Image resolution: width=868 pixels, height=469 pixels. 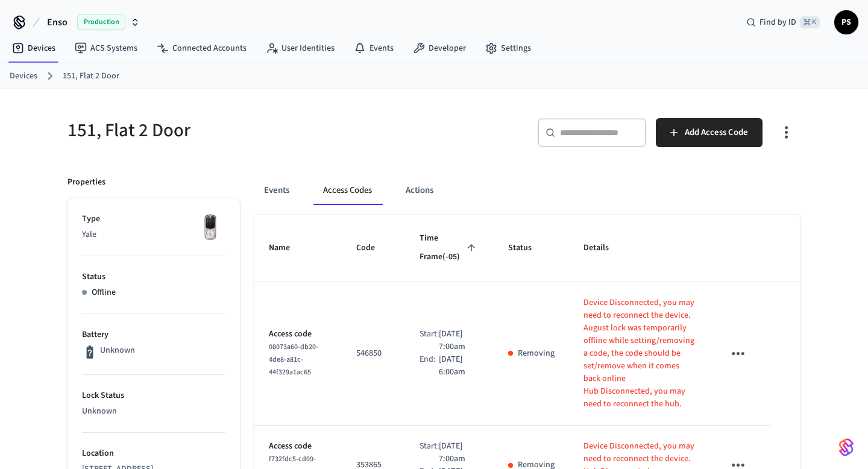 I want to click on button: Access Codes, so click(x=347, y=190).